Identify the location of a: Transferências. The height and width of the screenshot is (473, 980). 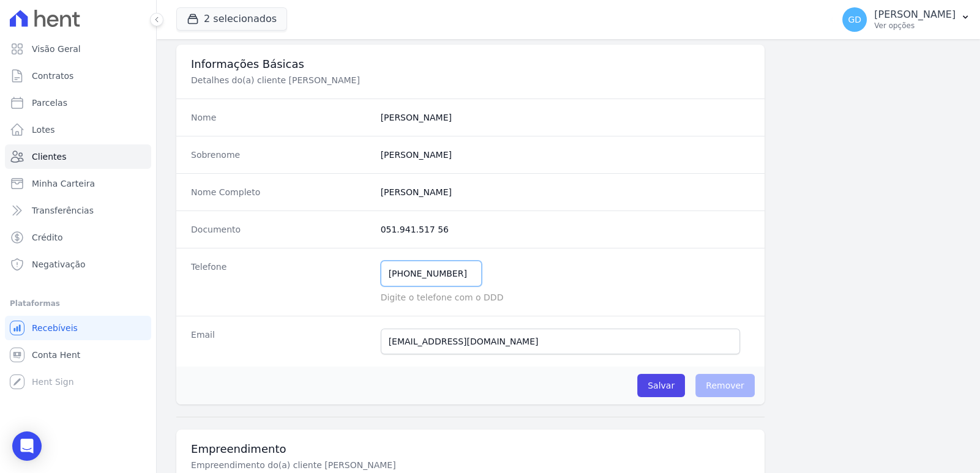
(78, 211).